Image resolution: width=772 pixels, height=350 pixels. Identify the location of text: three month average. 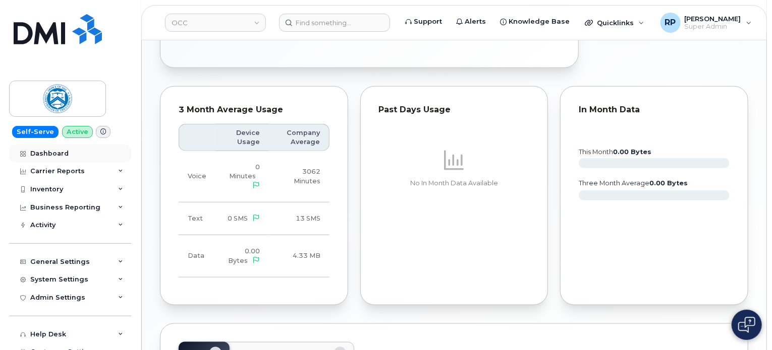
(632, 183).